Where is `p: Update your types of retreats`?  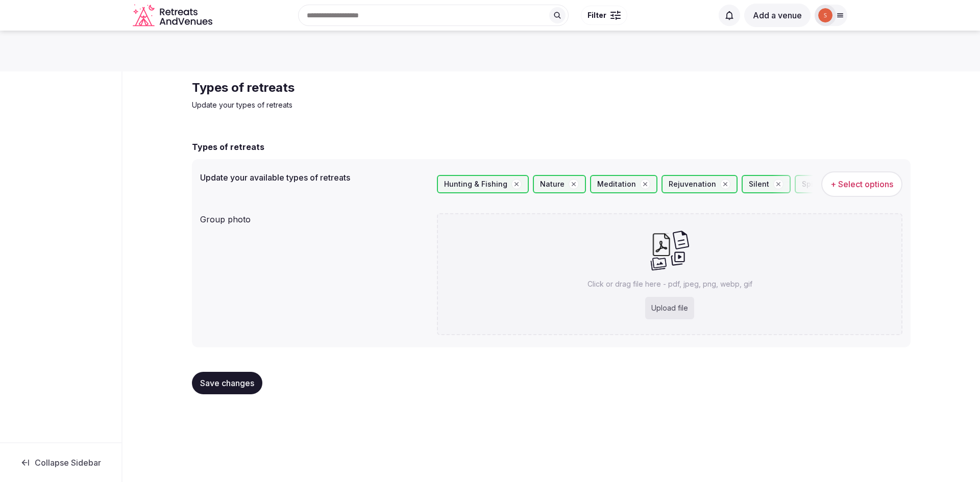
p: Update your types of retreats is located at coordinates (363, 105).